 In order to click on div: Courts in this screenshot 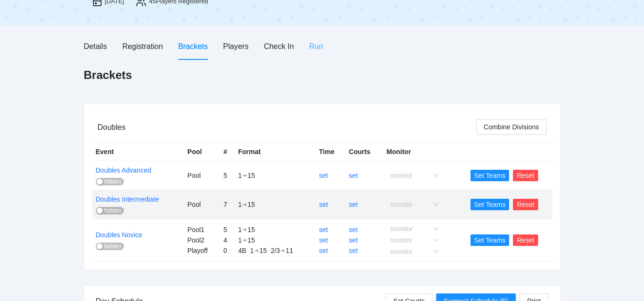, I will do `click(364, 152)`.